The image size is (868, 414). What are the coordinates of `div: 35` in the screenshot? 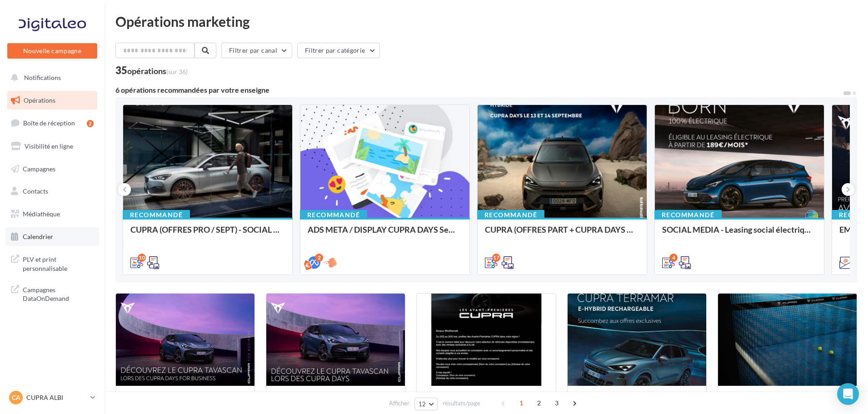 It's located at (152, 70).